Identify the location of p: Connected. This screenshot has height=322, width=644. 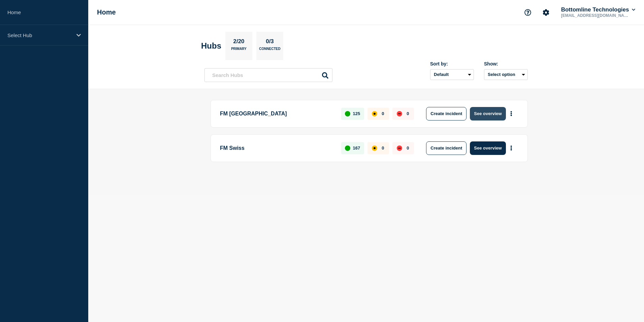
(269, 50).